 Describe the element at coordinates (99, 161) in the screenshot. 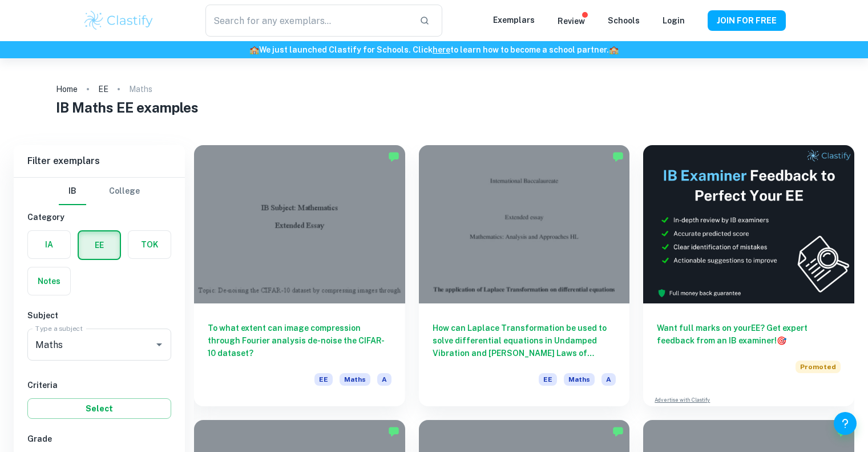

I see `h6: Filter exemplars` at that location.